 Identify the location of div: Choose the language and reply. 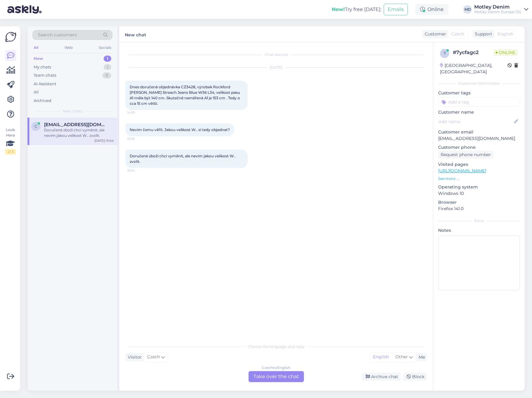
(276, 346).